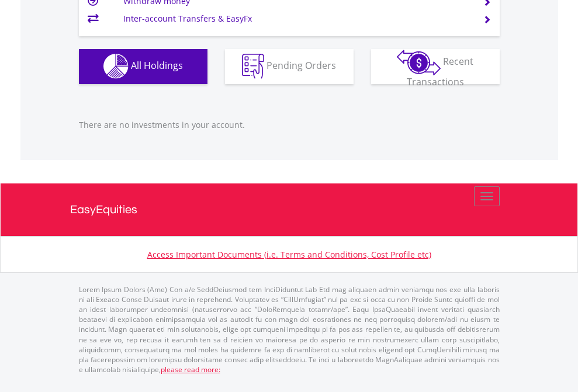  I want to click on button: Recent Transactions, so click(435, 67).